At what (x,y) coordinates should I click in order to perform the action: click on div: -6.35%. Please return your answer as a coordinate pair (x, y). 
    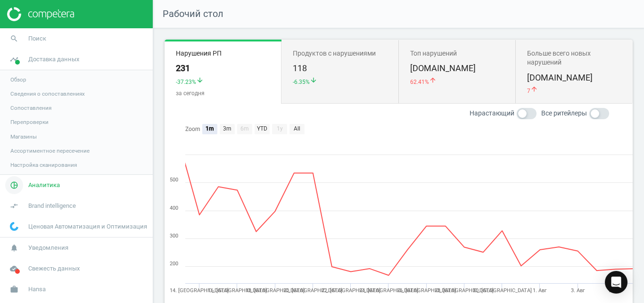
    Looking at the image, I should click on (340, 81).